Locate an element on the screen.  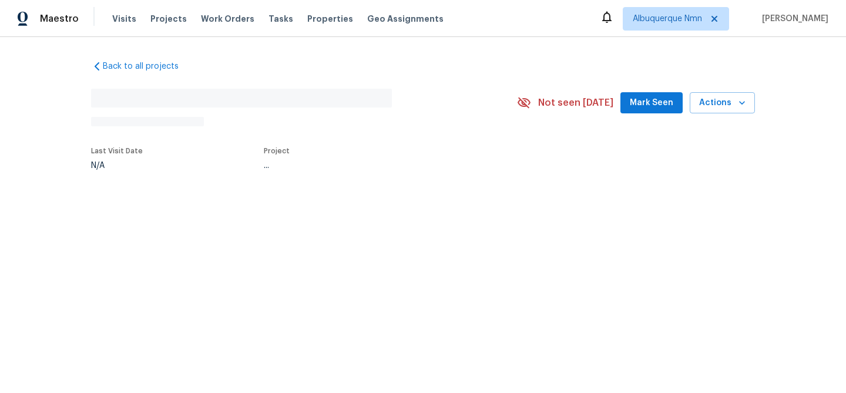
span: Last Visit Date is located at coordinates (117, 151).